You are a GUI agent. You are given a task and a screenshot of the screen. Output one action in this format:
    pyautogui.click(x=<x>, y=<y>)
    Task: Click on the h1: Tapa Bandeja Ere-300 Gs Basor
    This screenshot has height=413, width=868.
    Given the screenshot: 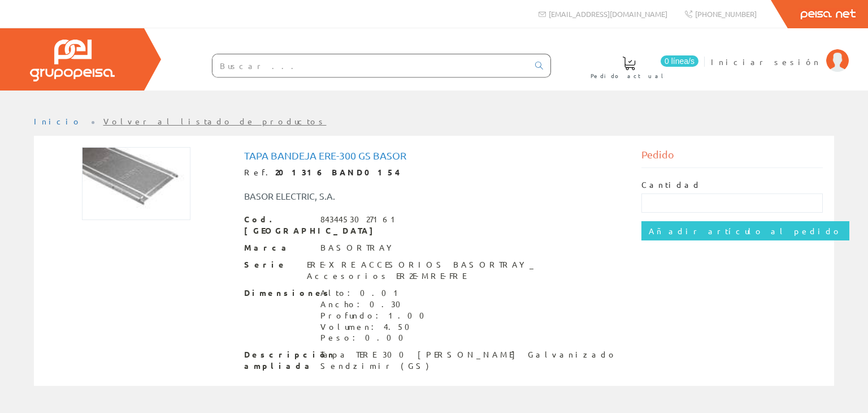 What is the action you would take?
    pyautogui.click(x=434, y=156)
    